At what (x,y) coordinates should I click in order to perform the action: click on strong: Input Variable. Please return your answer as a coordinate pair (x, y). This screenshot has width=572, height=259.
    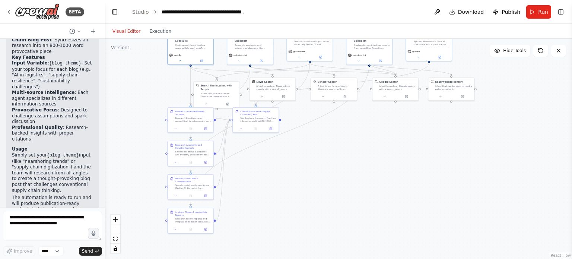
    Looking at the image, I should click on (30, 63).